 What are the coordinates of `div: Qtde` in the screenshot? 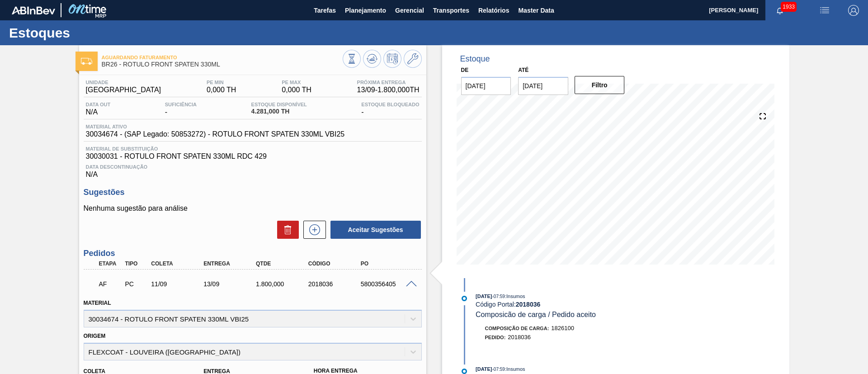 It's located at (283, 264).